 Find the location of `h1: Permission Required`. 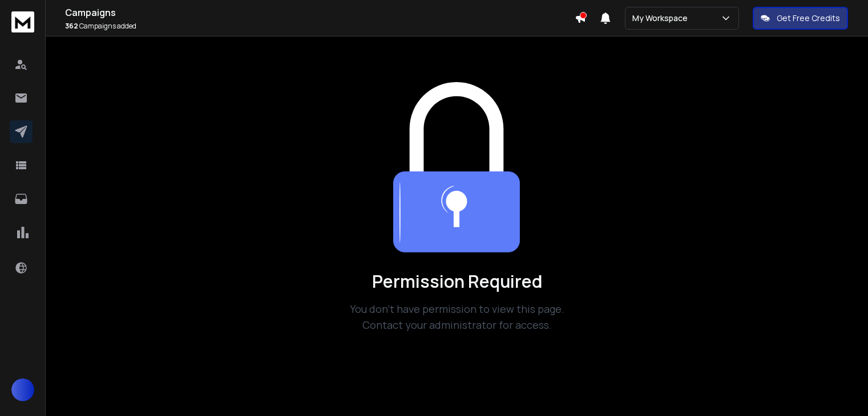

h1: Permission Required is located at coordinates (457, 282).